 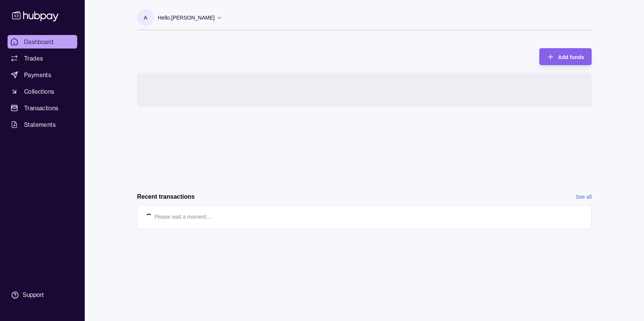 What do you see at coordinates (33, 58) in the screenshot?
I see `span: Trades` at bounding box center [33, 58].